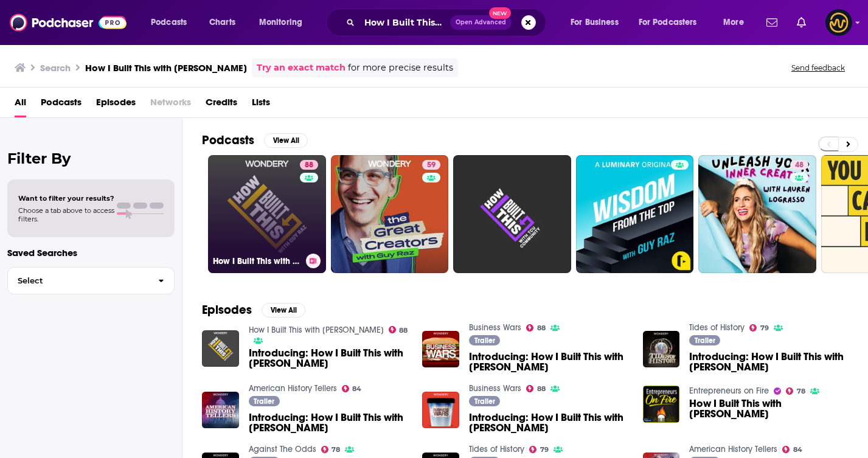 The height and width of the screenshot is (458, 868). Describe the element at coordinates (839, 22) in the screenshot. I see `button: Show profile menu` at that location.